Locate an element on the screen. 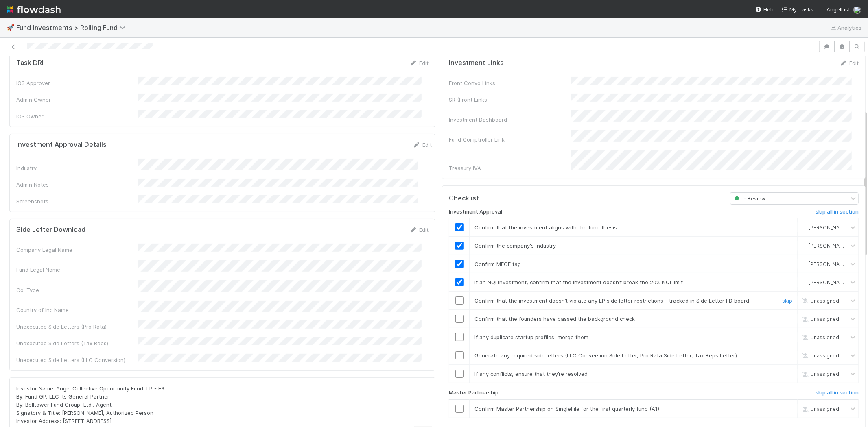 The width and height of the screenshot is (868, 427). span: Confirm Master Partnership on SingleFile for the first quarterly fund (A1) is located at coordinates (567, 409).